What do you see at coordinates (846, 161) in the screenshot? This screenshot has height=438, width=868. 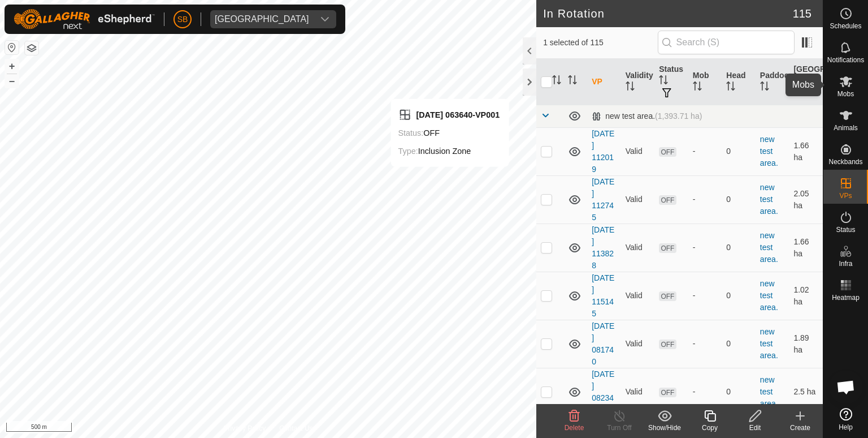 I see `span: Neckbands` at bounding box center [846, 161].